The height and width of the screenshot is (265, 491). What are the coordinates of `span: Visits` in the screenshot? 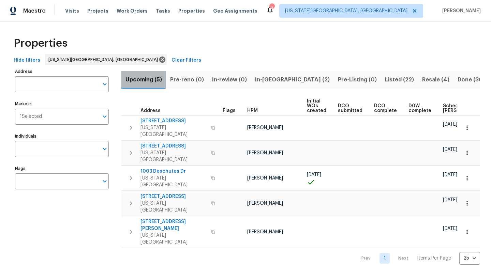 It's located at (72, 11).